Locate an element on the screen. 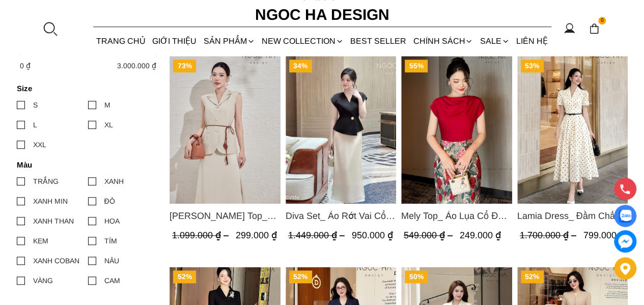 This screenshot has height=305, width=644. div: NÂU is located at coordinates (112, 260).